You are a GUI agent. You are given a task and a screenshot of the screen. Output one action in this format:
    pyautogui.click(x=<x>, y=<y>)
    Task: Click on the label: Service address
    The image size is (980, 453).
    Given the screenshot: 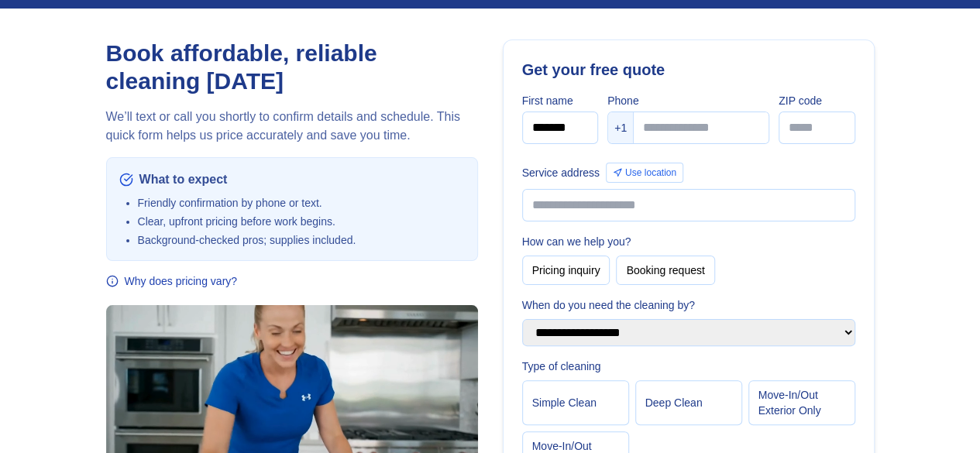 What is the action you would take?
    pyautogui.click(x=560, y=173)
    